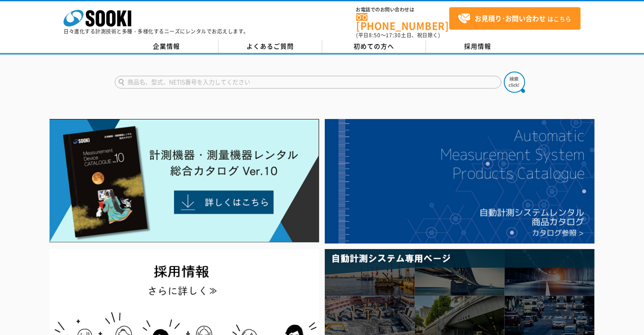 The height and width of the screenshot is (335, 644). I want to click on span: はこちら, so click(514, 19).